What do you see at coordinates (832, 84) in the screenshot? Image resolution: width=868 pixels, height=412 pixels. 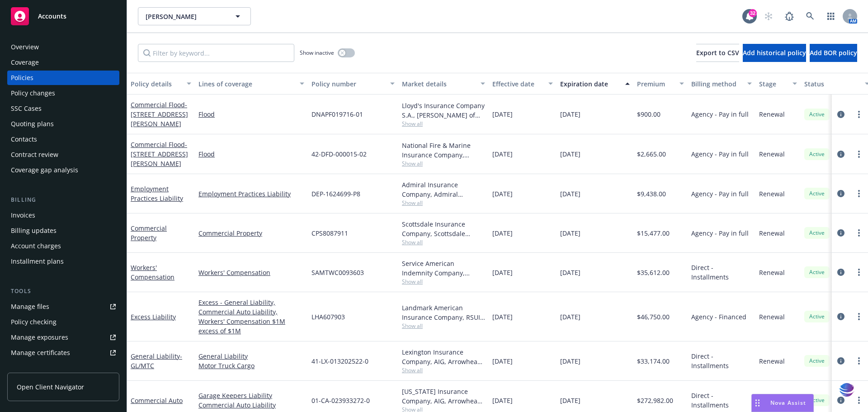 I see `div: Status` at bounding box center [832, 84].